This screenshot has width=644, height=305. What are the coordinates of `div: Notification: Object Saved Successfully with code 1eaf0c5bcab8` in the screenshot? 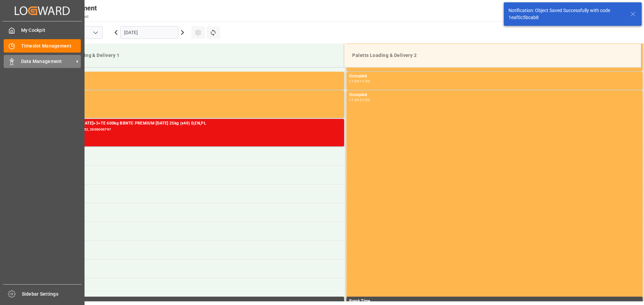 It's located at (566, 14).